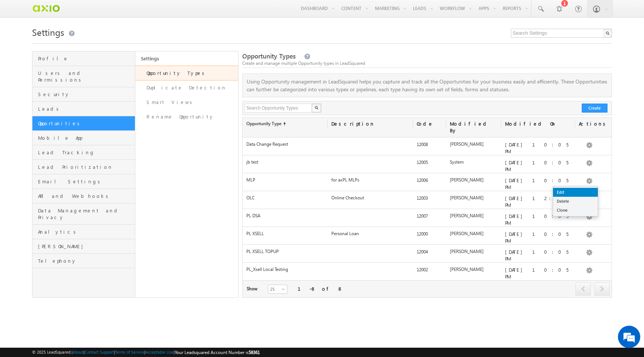 Image resolution: width=644 pixels, height=357 pixels. Describe the element at coordinates (348, 197) in the screenshot. I see `label: Online Checkout` at that location.